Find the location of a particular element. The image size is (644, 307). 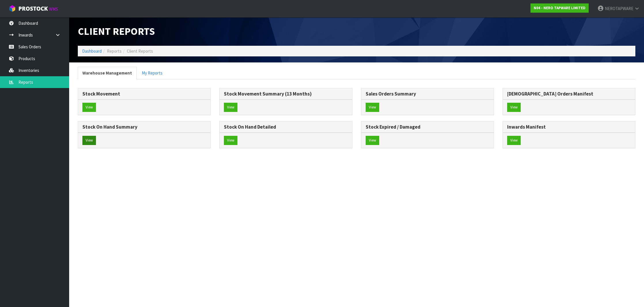

a: My Reports is located at coordinates (152, 73).